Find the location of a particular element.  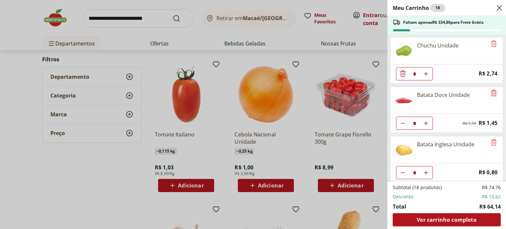

img: Batata Inglesa Unidade is located at coordinates (404, 149).